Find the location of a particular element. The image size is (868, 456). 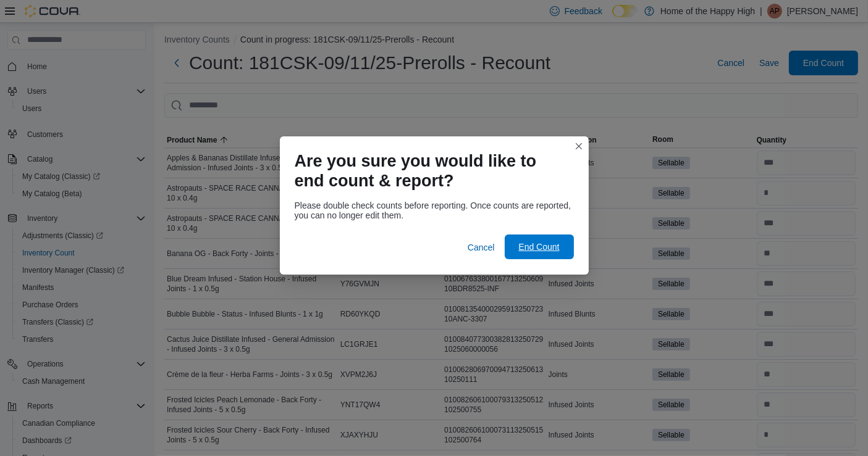

span: Cancel is located at coordinates (481, 248).